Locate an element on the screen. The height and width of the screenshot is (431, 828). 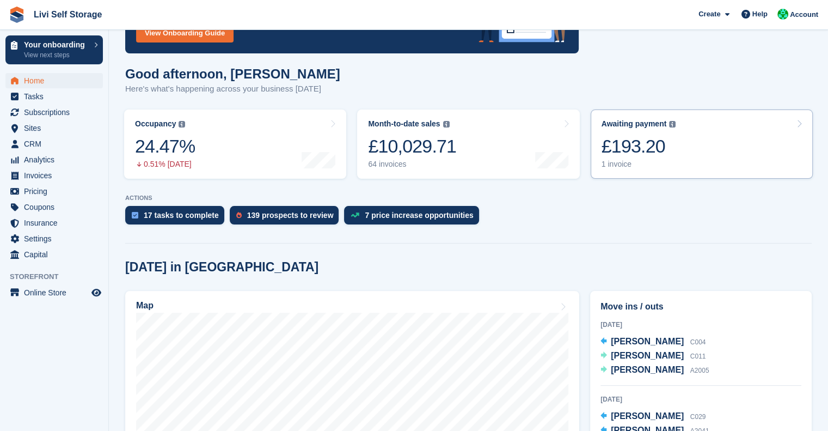
a: Your onboarding View next steps is located at coordinates (54, 50).